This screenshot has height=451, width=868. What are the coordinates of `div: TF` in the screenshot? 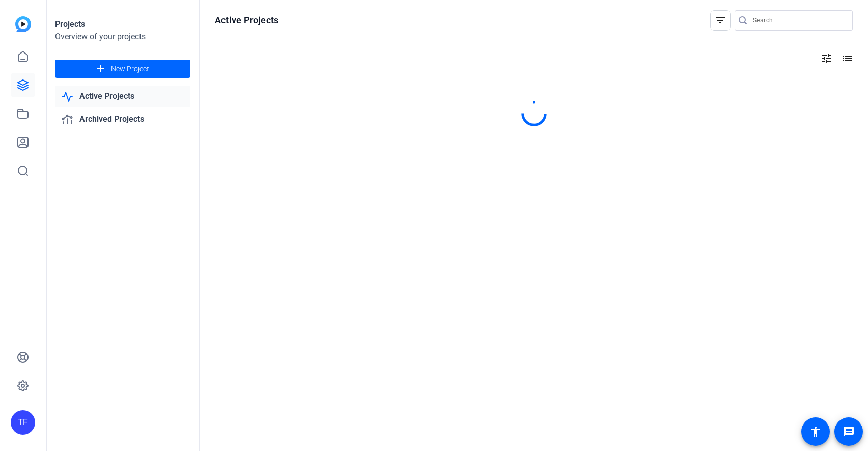 It's located at (23, 422).